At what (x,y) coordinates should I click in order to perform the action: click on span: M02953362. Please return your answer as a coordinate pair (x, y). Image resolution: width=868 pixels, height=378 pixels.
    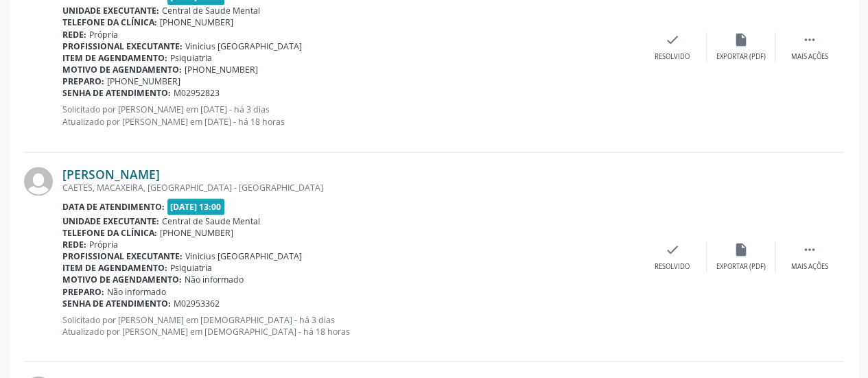
    Looking at the image, I should click on (196, 303).